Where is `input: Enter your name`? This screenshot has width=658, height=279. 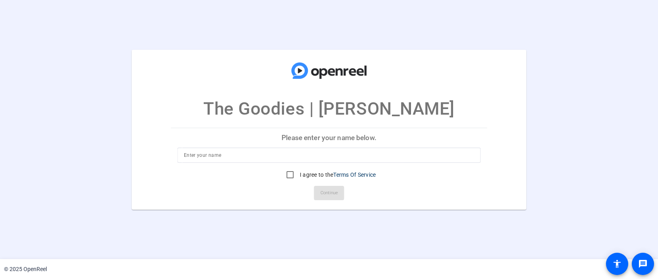 input: Enter your name is located at coordinates (329, 155).